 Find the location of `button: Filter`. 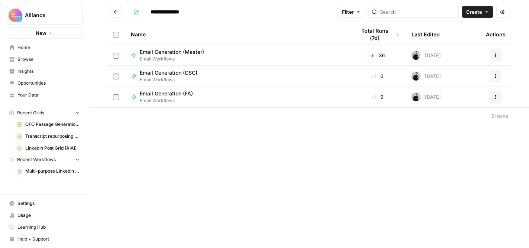

button: Filter is located at coordinates (351, 12).